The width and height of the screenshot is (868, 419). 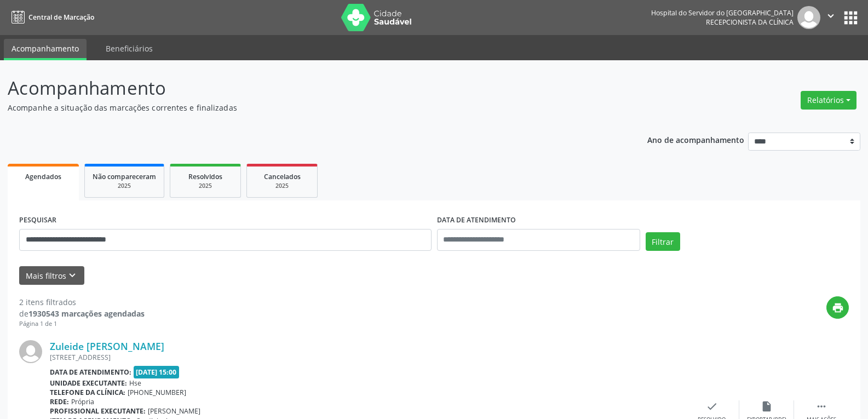 I want to click on i: insert_drive_file, so click(x=767, y=406).